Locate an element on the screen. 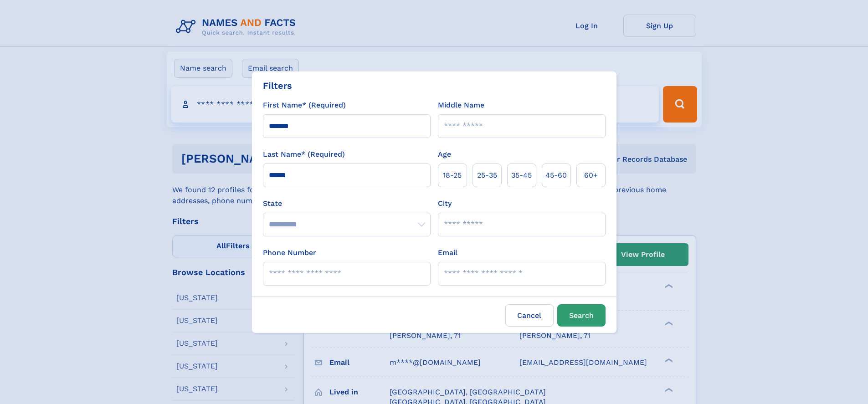 The image size is (868, 404). label: First Name* (Required) is located at coordinates (304, 105).